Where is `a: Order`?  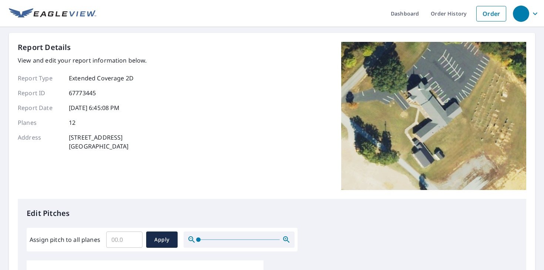
a: Order is located at coordinates (491, 14).